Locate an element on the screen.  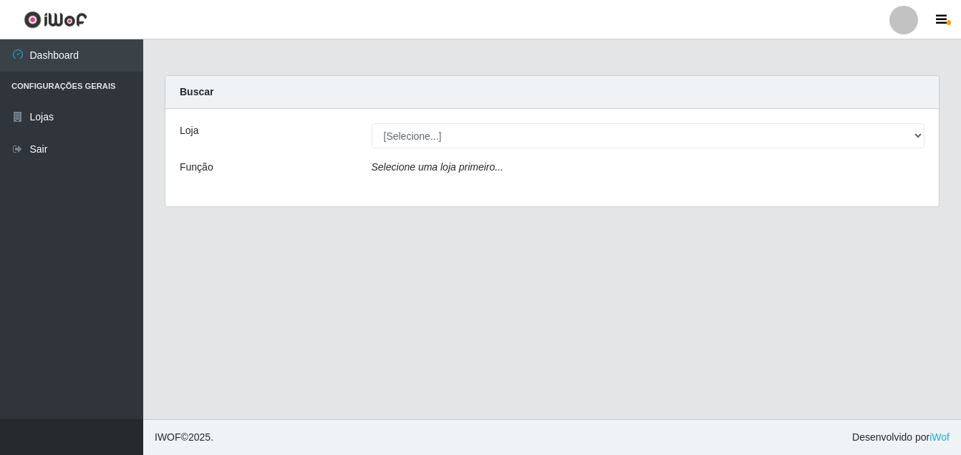
label: Função is located at coordinates (196, 167).